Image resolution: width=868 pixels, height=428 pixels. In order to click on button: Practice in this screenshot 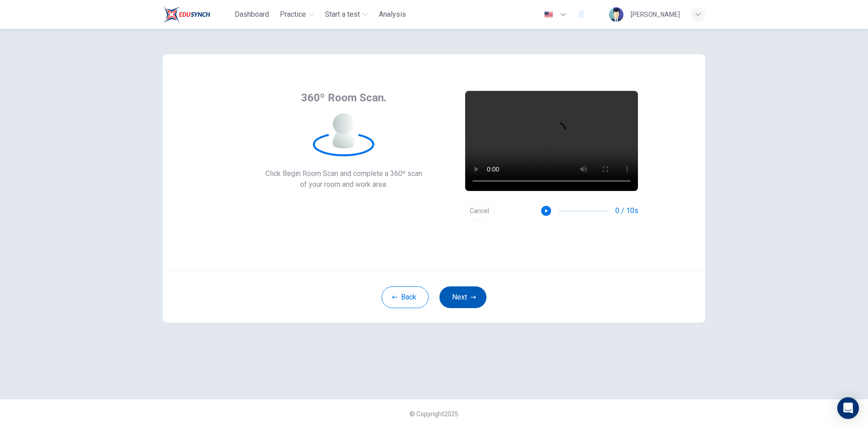, I will do `click(297, 14)`.